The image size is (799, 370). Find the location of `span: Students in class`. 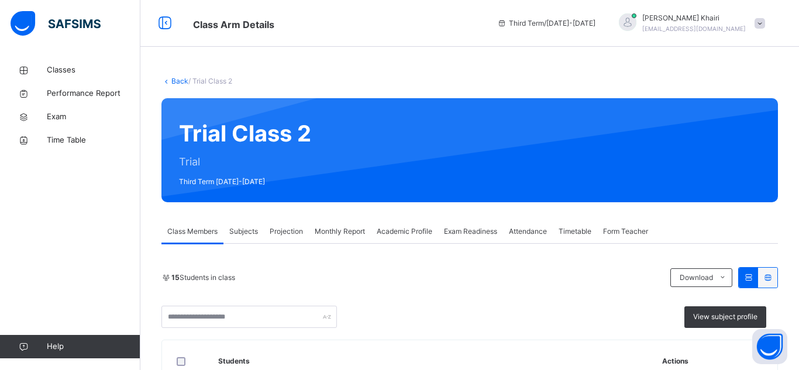

span: Students in class is located at coordinates (203, 278).